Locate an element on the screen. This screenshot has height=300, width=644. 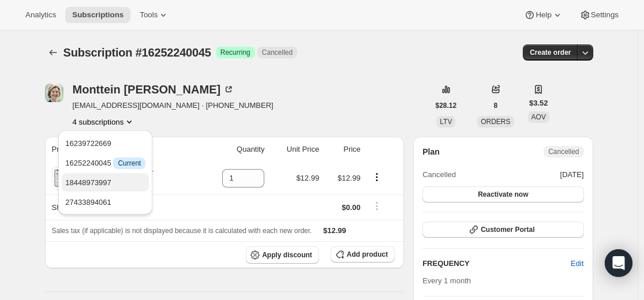
button: Add product is located at coordinates (362, 254).